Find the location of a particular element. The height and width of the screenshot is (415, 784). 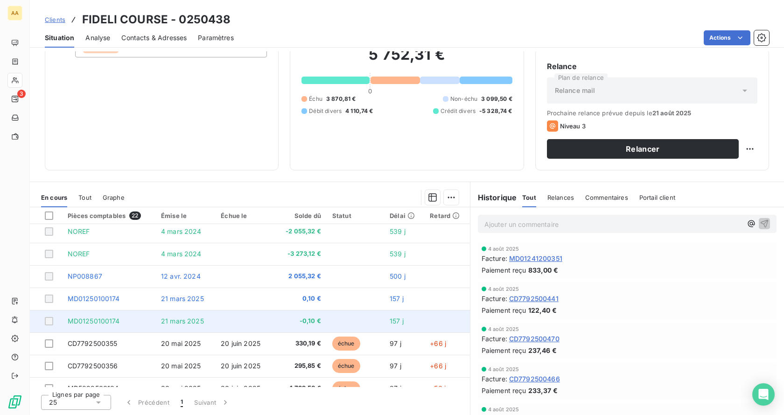

span: 3 is located at coordinates (21, 94).